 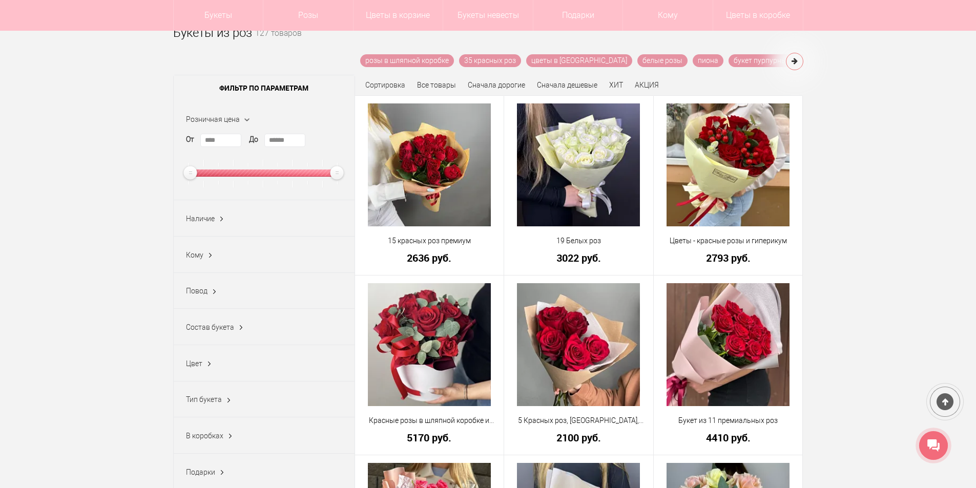 I want to click on a: розы в шляпной коробке, so click(x=407, y=60).